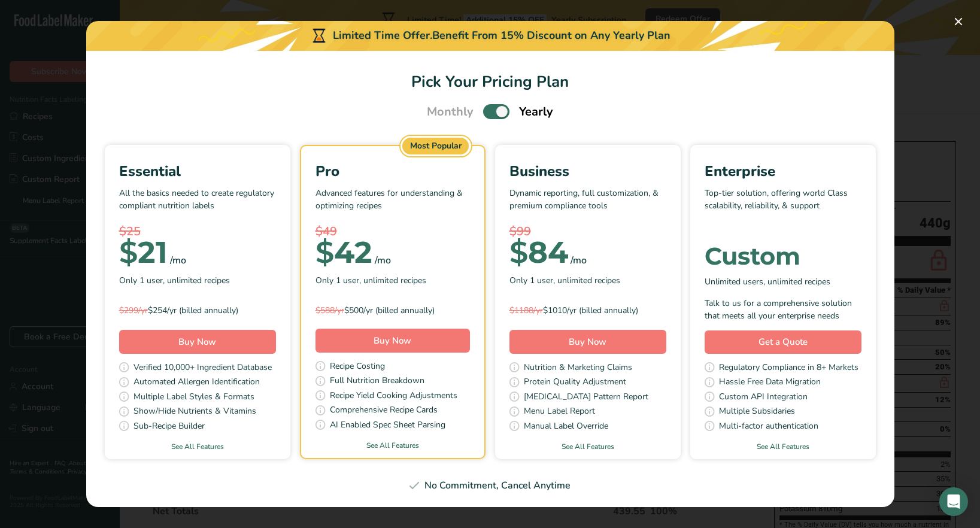  Describe the element at coordinates (767, 282) in the screenshot. I see `span: Unlimited users, unlimited recipes` at that location.